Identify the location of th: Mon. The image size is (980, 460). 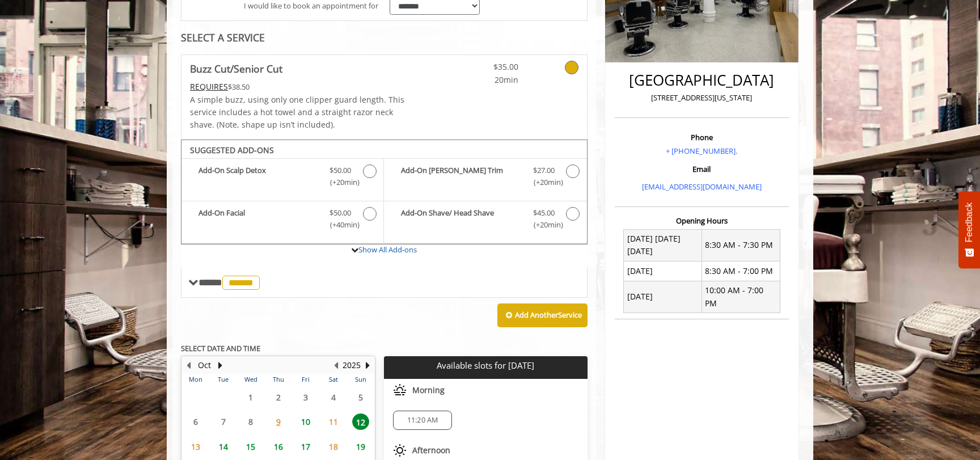
(196, 379).